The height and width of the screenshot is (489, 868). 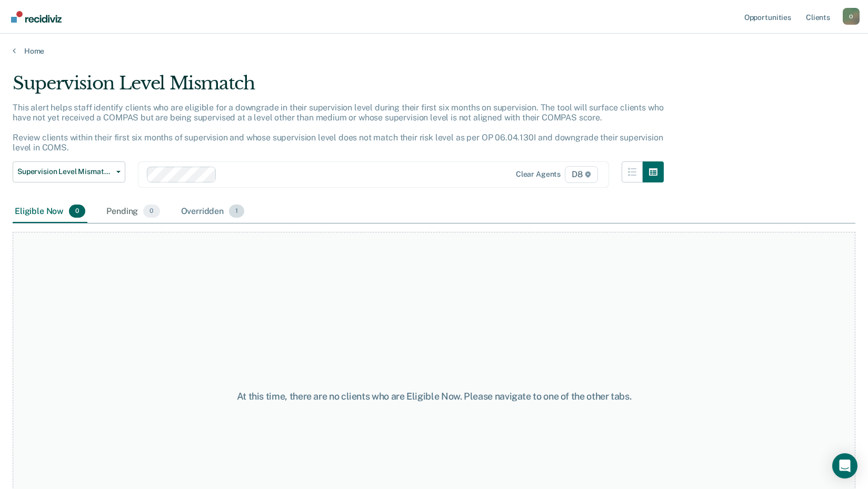 I want to click on span: D8, so click(x=581, y=175).